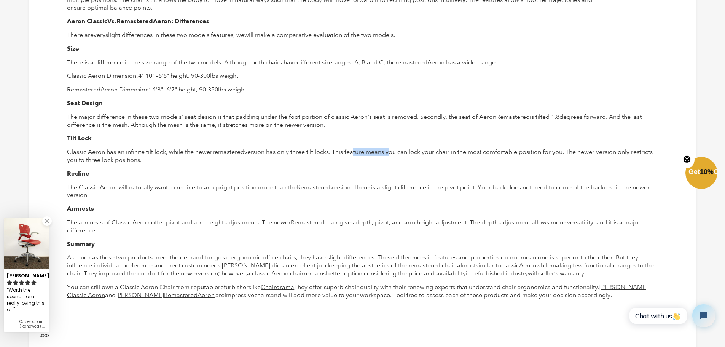 This screenshot has width=725, height=347. What do you see at coordinates (27, 243) in the screenshot?
I see `img: Judy P. review of Caper chair (Renewed) | Red | Fully Adjustable` at bounding box center [27, 243].